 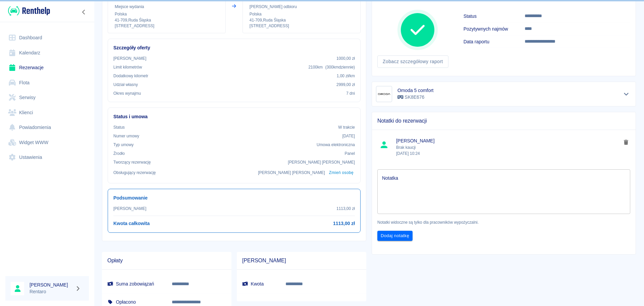 I want to click on p: 1000,00 zł, so click(x=345, y=59).